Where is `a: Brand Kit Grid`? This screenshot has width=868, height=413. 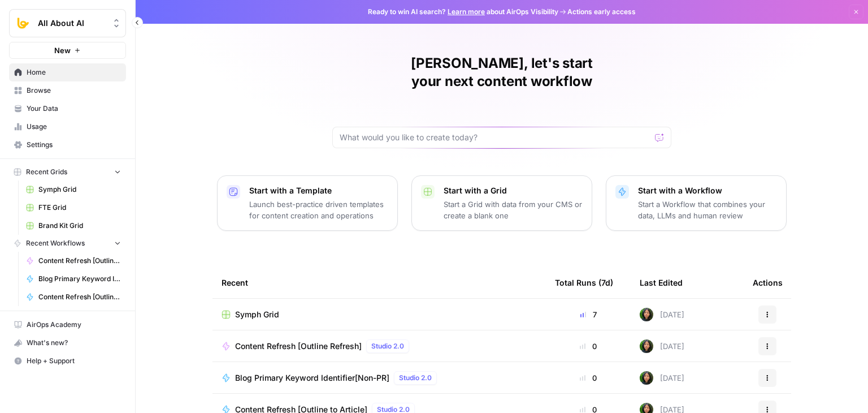
a: Brand Kit Grid is located at coordinates (73, 226).